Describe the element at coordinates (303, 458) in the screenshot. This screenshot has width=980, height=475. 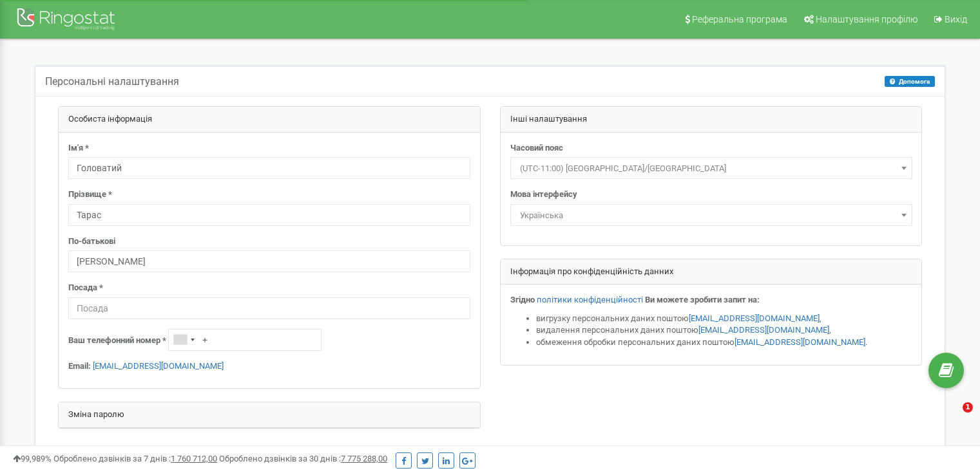
I see `span: Оброблено дзвінків за 30 днів :` at that location.